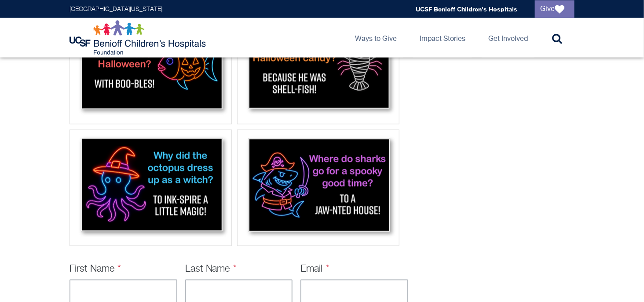 The height and width of the screenshot is (302, 644). Describe the element at coordinates (442, 38) in the screenshot. I see `a: Impact Stories` at that location.